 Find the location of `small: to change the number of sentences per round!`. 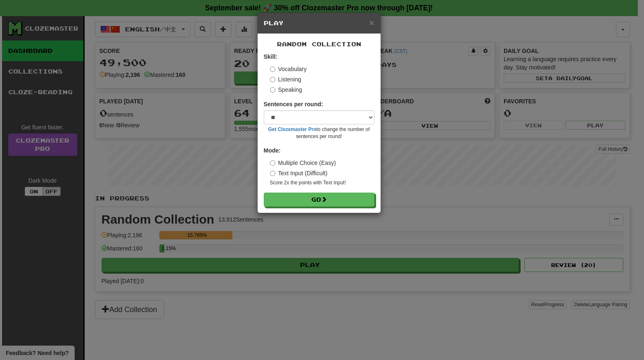

small: to change the number of sentences per round! is located at coordinates (319, 133).